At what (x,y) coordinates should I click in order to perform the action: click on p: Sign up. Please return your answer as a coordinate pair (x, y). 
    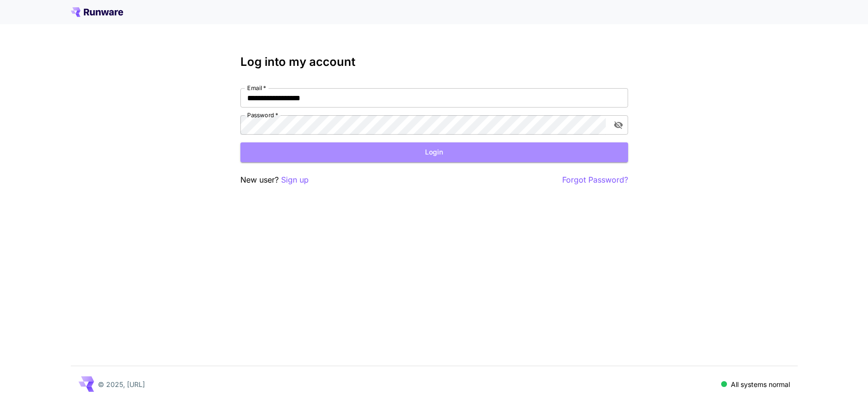
    Looking at the image, I should click on (295, 180).